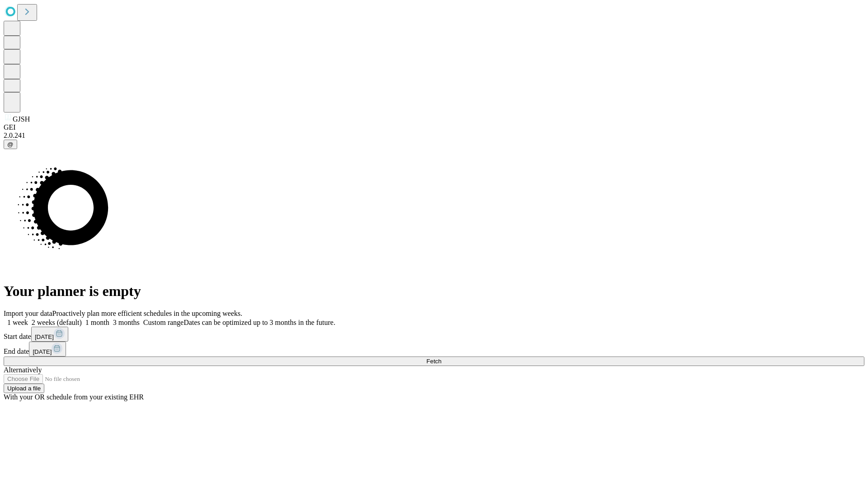 Image resolution: width=868 pixels, height=488 pixels. I want to click on span: 2 weeks (default), so click(56, 322).